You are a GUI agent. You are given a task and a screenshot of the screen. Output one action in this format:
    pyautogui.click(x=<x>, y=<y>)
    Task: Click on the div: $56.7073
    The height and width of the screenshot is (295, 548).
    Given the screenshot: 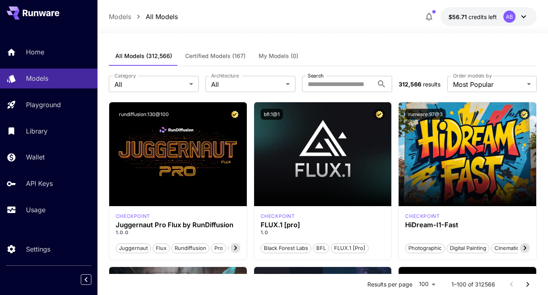 What is the action you would take?
    pyautogui.click(x=472, y=17)
    